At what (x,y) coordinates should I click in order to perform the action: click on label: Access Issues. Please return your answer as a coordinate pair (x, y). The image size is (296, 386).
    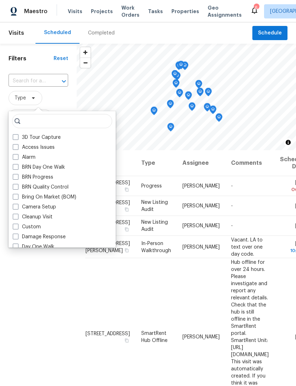
    Looking at the image, I should click on (34, 147).